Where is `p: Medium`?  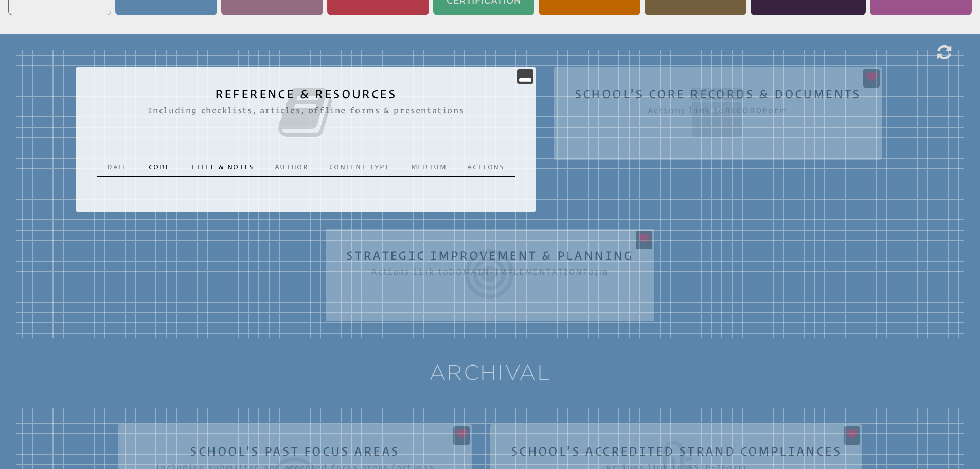
p: Medium is located at coordinates (429, 167).